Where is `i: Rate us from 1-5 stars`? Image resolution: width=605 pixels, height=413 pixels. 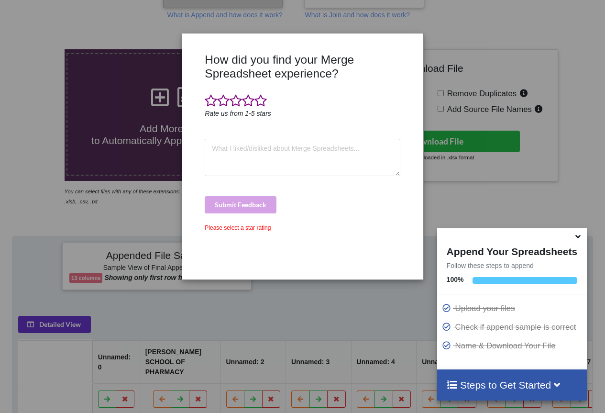 i: Rate us from 1-5 stars is located at coordinates (238, 113).